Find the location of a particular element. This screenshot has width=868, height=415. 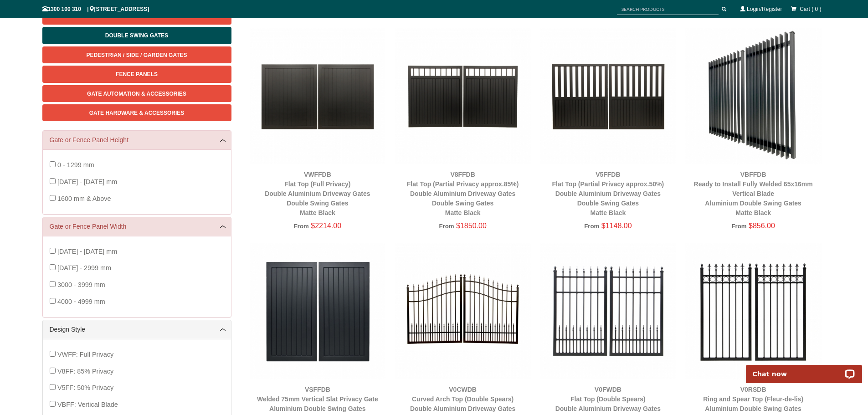

a: Pedestrian / Side / Garden Gates is located at coordinates (137, 55).